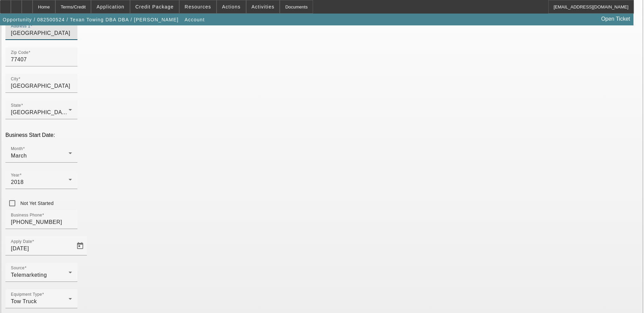 The height and width of the screenshot is (313, 644). Describe the element at coordinates (18, 182) in the screenshot. I see `span: 2018` at that location.